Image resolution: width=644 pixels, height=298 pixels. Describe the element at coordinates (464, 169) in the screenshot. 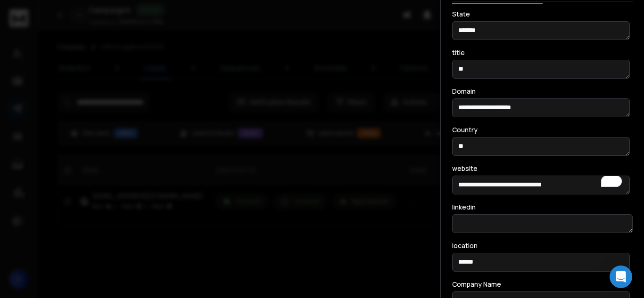

I see `label: website` at that location.